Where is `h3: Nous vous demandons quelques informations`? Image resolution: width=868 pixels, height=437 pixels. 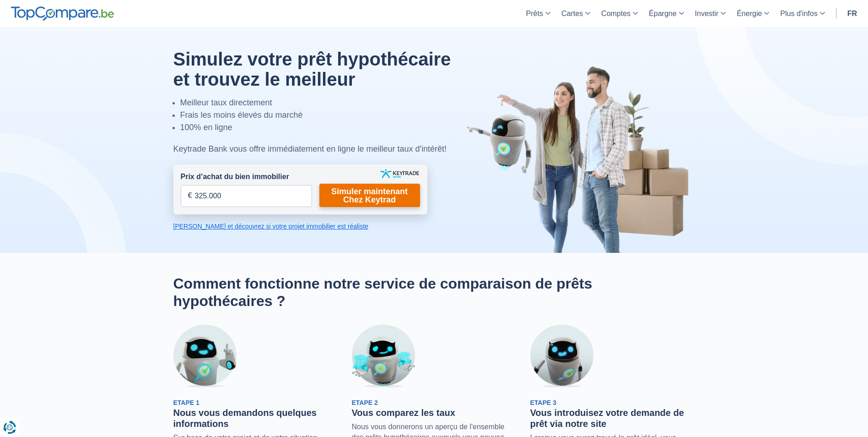
h3: Nous vous demandons quelques informations is located at coordinates (256, 418).